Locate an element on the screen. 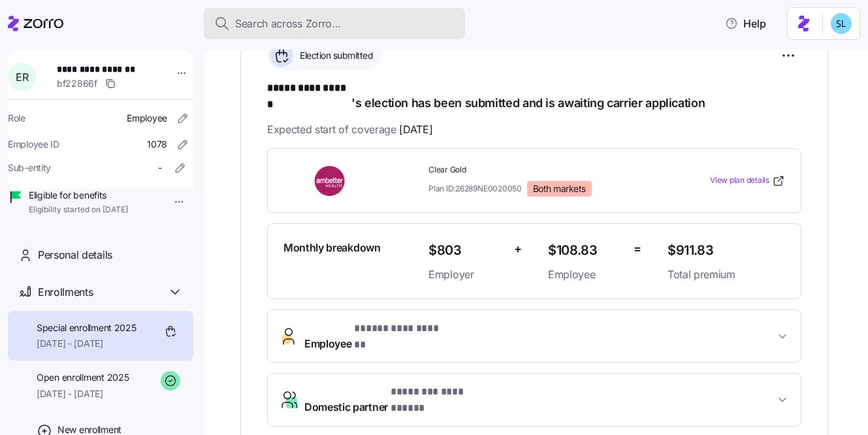 This screenshot has width=868, height=435. span: Employer is located at coordinates (466, 275).